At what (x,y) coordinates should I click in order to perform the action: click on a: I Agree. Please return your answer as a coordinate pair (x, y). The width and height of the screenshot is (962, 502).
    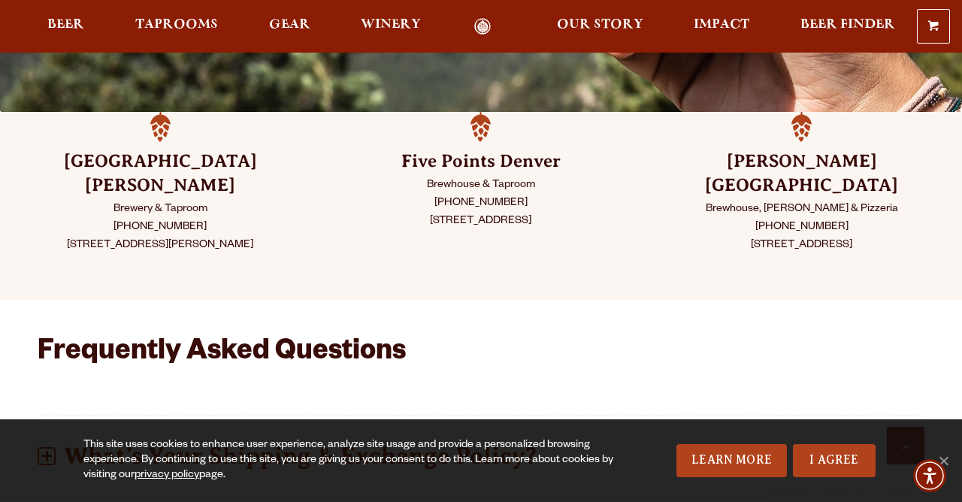
    Looking at the image, I should click on (834, 461).